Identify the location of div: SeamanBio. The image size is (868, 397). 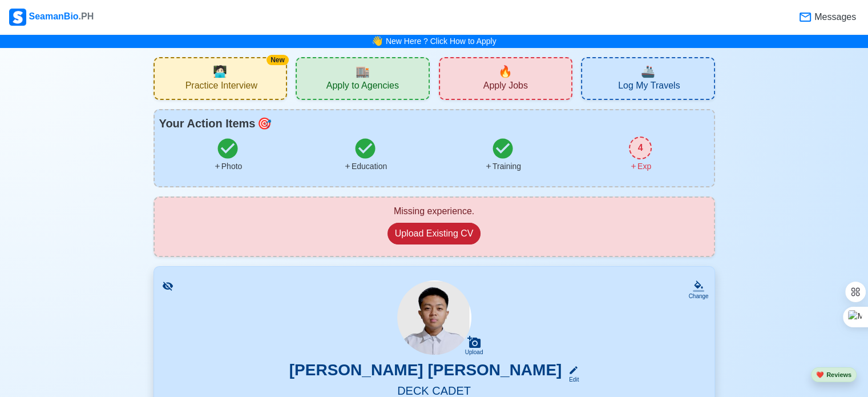
(51, 17).